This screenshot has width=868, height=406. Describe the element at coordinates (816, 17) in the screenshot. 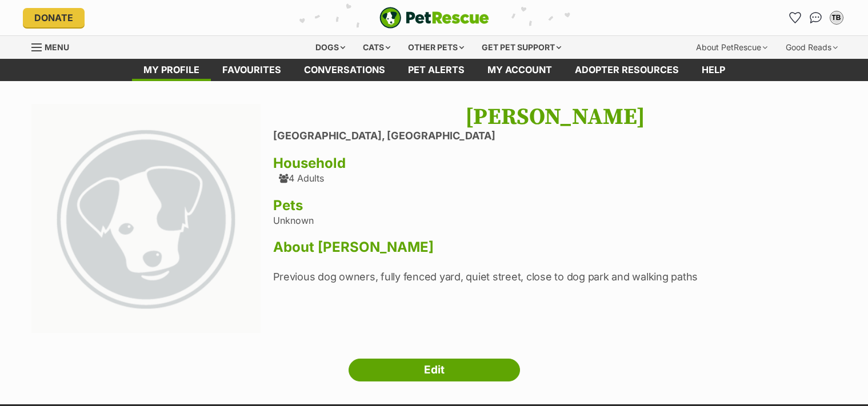

I see `img: chat-41dd97257d64d25036548639549fe6c8038ab92f7586957e7f3b1b290dea8141.svg` at that location.